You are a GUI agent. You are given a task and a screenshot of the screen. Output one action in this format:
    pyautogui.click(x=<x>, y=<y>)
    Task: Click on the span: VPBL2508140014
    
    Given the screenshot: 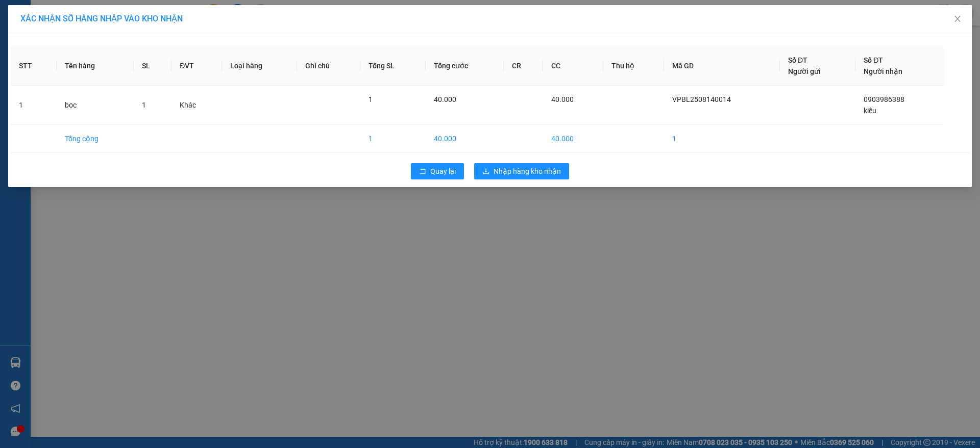 What is the action you would take?
    pyautogui.click(x=701, y=99)
    